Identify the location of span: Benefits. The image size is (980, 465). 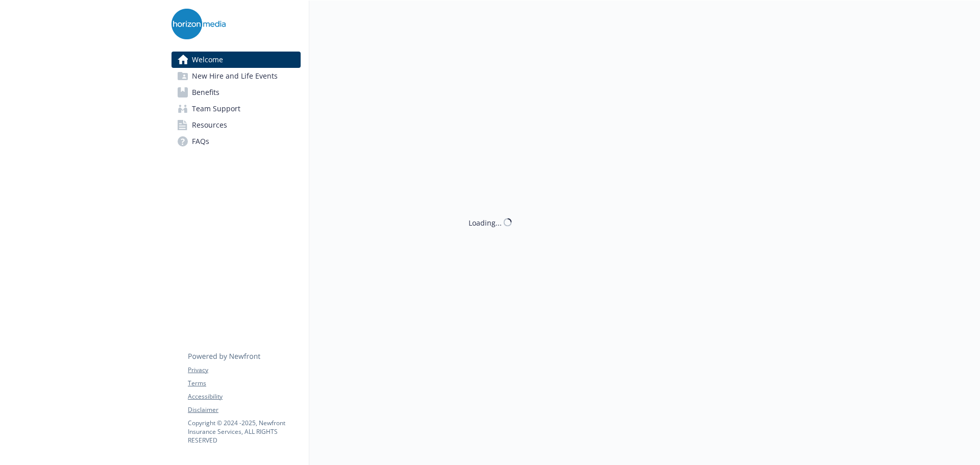
(206, 92).